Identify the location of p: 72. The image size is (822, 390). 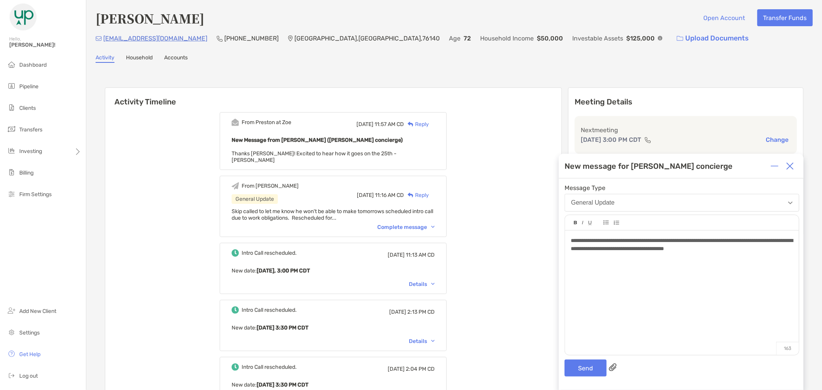
(467, 38).